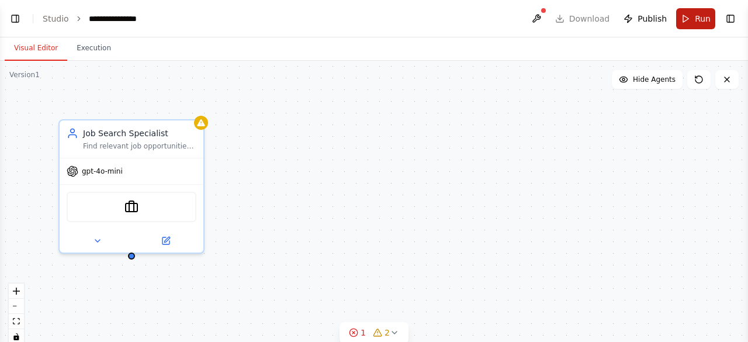  I want to click on span: 2, so click(387, 332).